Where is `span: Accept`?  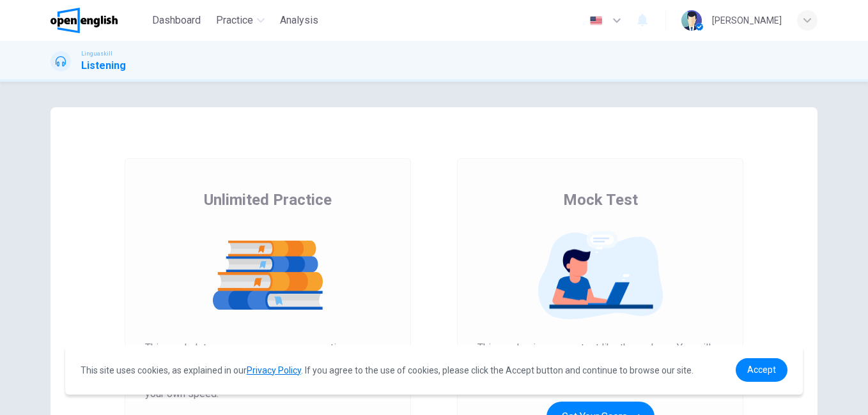 span: Accept is located at coordinates (761, 369).